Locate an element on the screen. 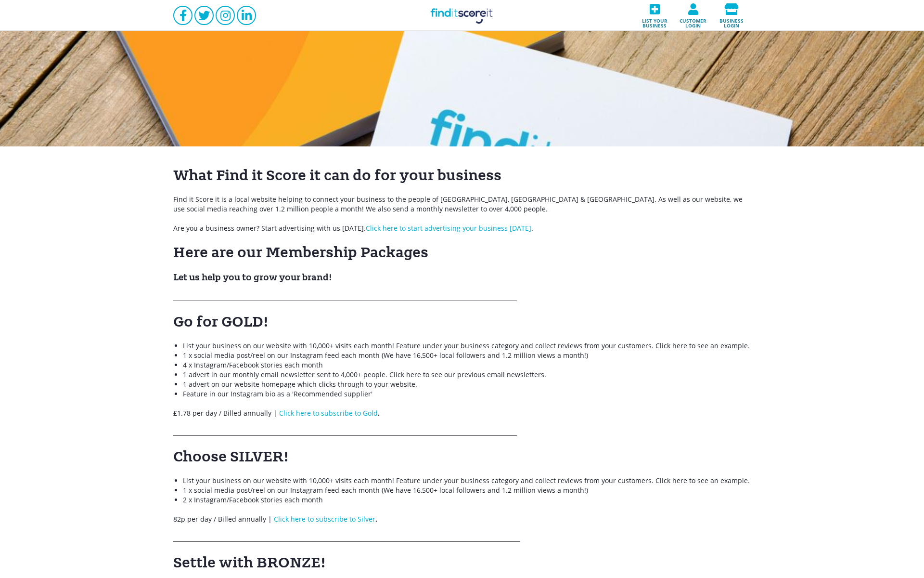 The width and height of the screenshot is (924, 578). h1: Settle with BRONZE! is located at coordinates (462, 562).